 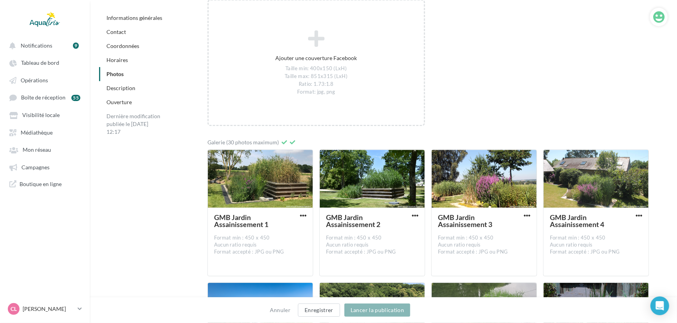 I want to click on span: Médiathèque, so click(x=37, y=132).